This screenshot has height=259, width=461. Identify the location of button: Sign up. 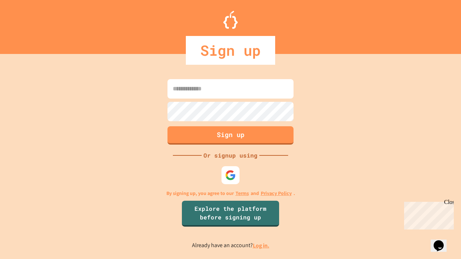
(230, 135).